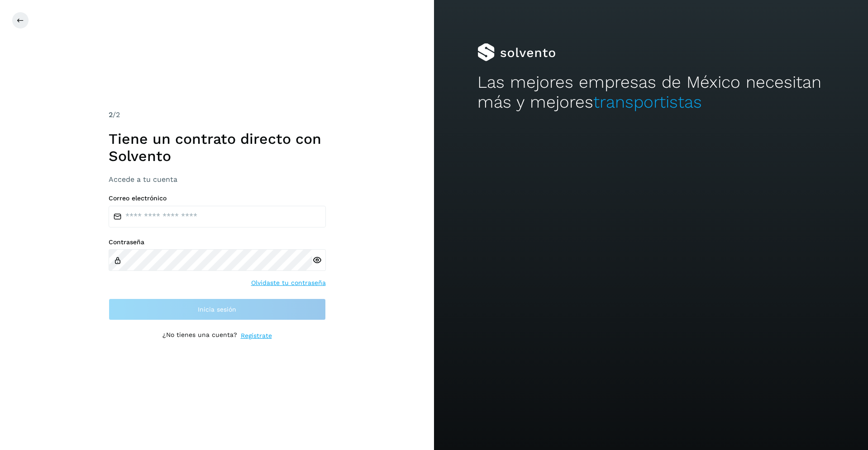 The image size is (868, 450). Describe the element at coordinates (650, 92) in the screenshot. I see `h2: Las mejores empresas de México necesitan más y mejores` at that location.